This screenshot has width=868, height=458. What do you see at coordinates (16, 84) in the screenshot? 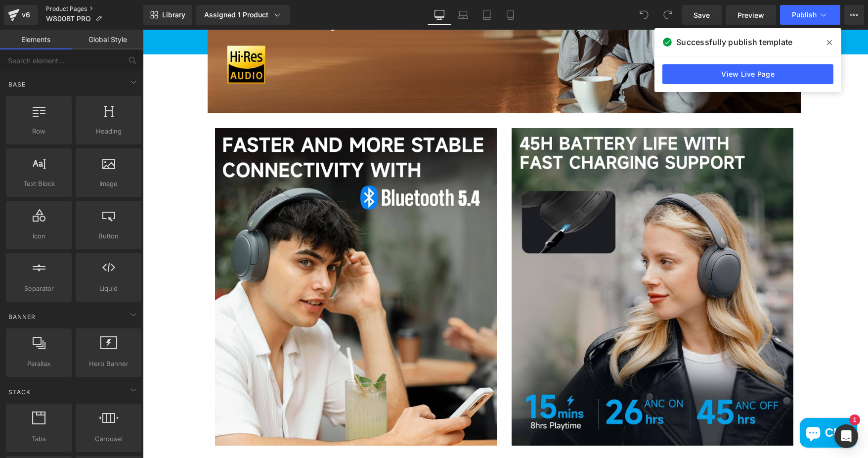
I see `span: Base` at bounding box center [16, 84].